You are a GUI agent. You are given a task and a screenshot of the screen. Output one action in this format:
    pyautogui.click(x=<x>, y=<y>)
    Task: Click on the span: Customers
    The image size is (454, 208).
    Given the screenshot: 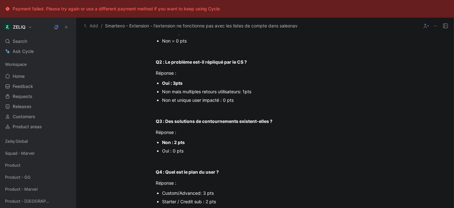 What is the action you would take?
    pyautogui.click(x=24, y=117)
    